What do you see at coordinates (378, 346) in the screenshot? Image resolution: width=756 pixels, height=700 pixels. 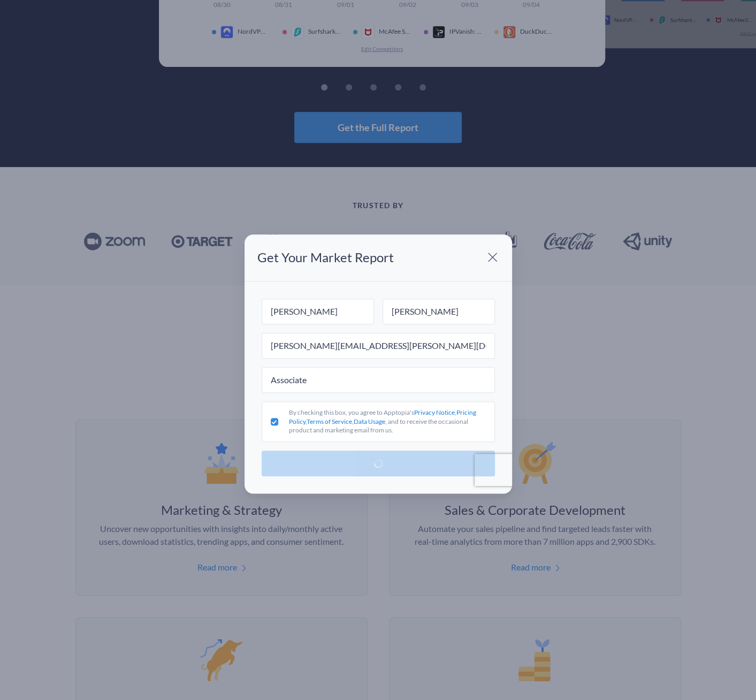 I see `input: Business Email` at bounding box center [378, 346].